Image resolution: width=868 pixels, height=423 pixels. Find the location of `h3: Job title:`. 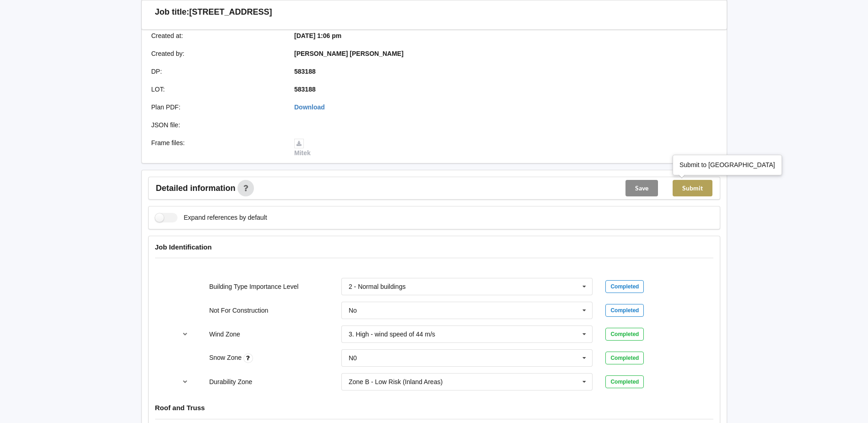

h3: Job title: is located at coordinates (172, 12).